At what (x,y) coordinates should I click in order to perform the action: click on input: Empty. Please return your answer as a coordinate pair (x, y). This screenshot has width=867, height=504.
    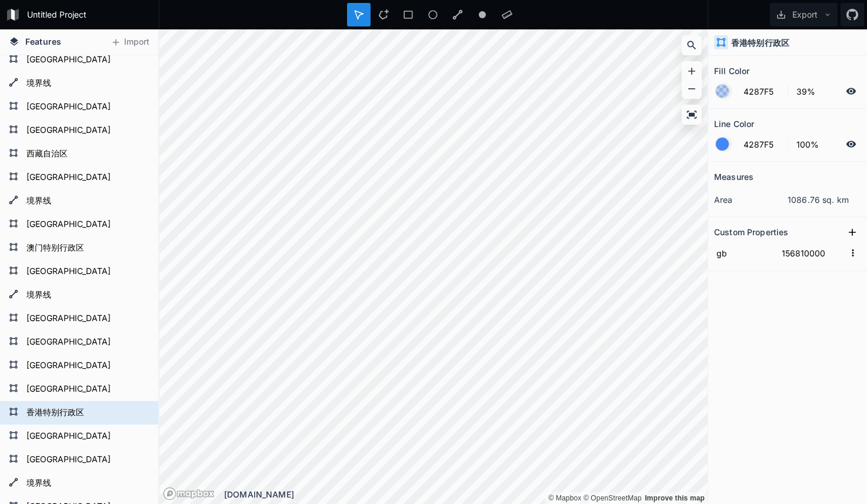
    Looking at the image, I should click on (811, 252).